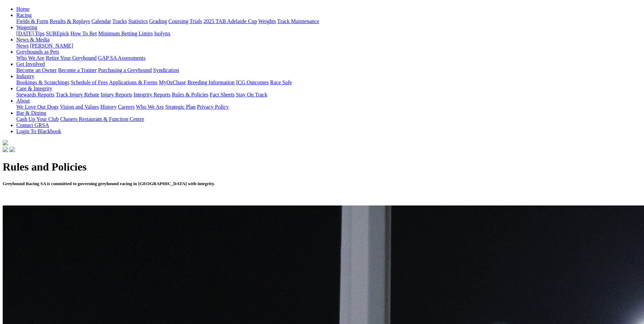 This screenshot has height=324, width=644. I want to click on a: Schedule of Fees, so click(89, 82).